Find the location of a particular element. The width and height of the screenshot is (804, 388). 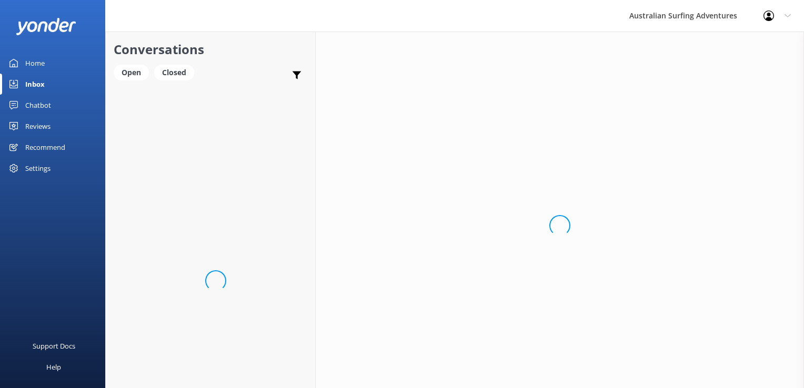

h2: Conversations is located at coordinates (210, 49).